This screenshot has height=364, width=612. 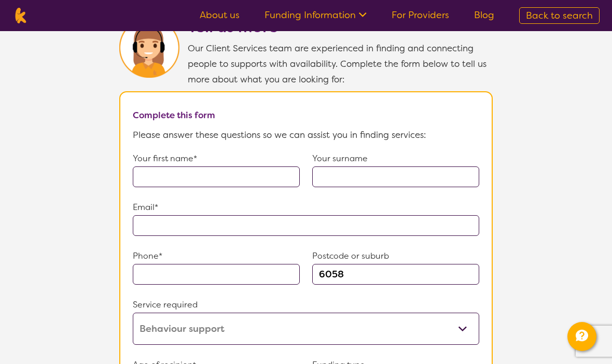 What do you see at coordinates (306, 305) in the screenshot?
I see `p: Service required` at bounding box center [306, 305].